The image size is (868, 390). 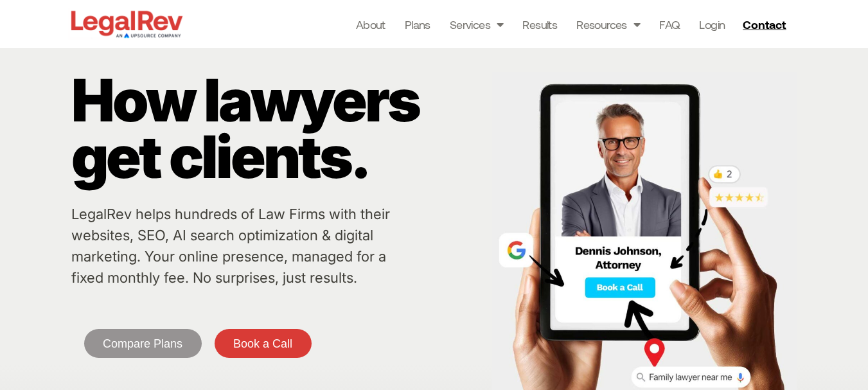 What do you see at coordinates (279, 128) in the screenshot?
I see `p: How lawyers get clients.` at bounding box center [279, 128].